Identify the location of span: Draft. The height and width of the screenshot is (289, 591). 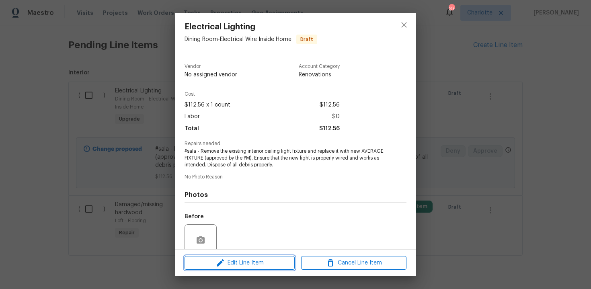
(307, 39).